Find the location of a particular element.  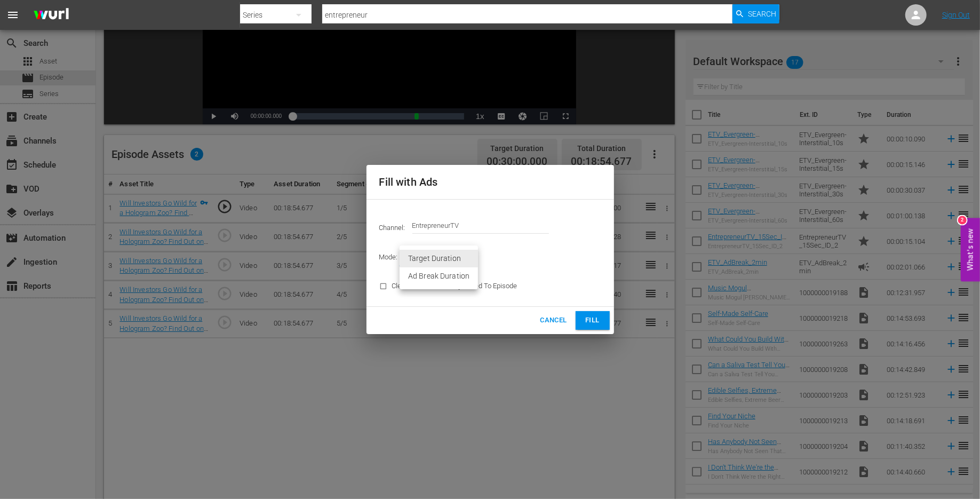

span: Search is located at coordinates (762, 14).